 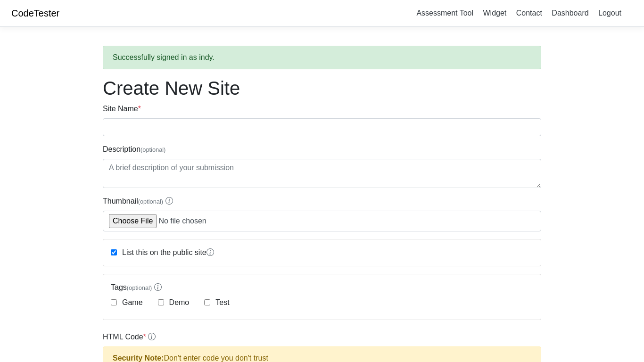 I want to click on div: Successfully signed in as indy., so click(x=322, y=58).